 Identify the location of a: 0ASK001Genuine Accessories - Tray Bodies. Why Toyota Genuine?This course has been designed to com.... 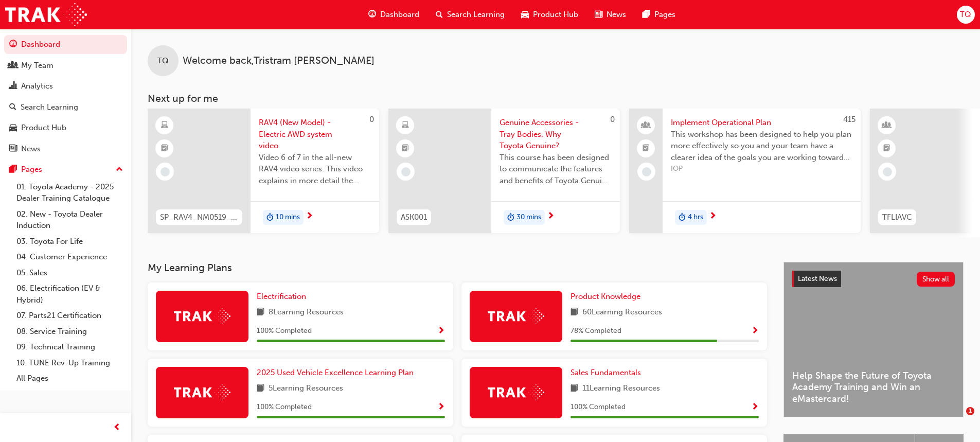
(504, 171).